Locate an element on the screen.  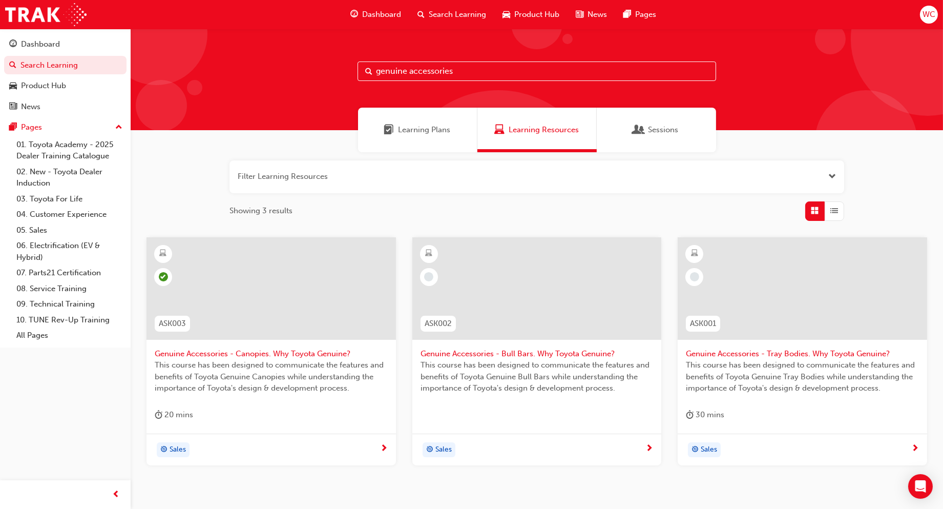
div: Dashboard is located at coordinates (40, 44).